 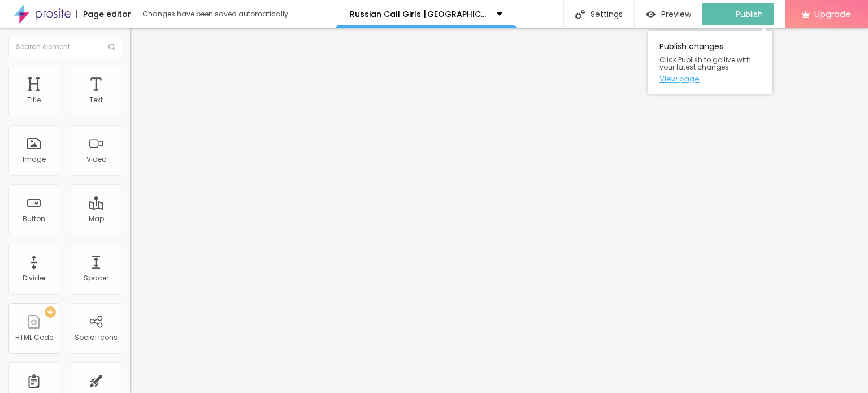 What do you see at coordinates (96, 159) in the screenshot?
I see `div: Video` at bounding box center [96, 159].